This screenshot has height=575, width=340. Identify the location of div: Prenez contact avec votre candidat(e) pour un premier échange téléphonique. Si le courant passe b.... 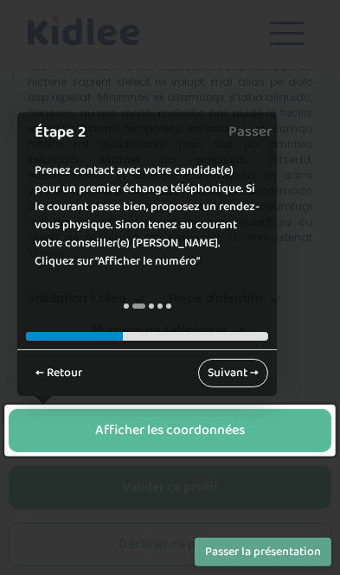
(147, 216).